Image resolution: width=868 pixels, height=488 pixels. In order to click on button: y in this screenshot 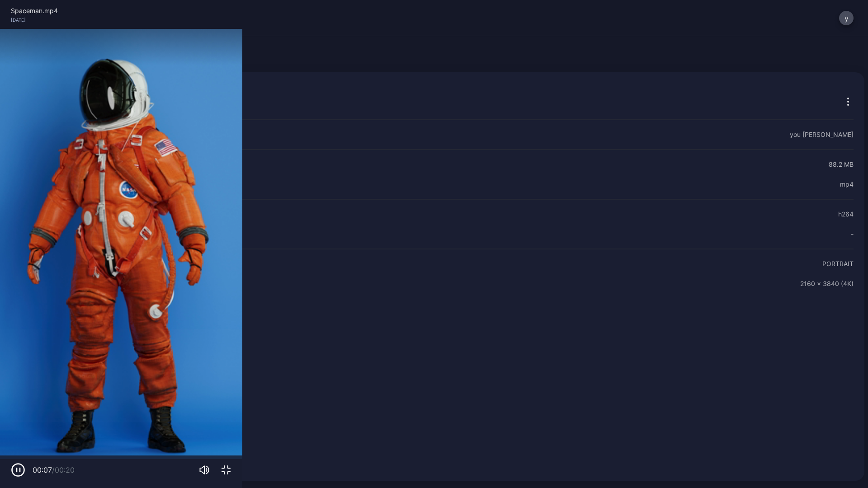, I will do `click(846, 18)`.